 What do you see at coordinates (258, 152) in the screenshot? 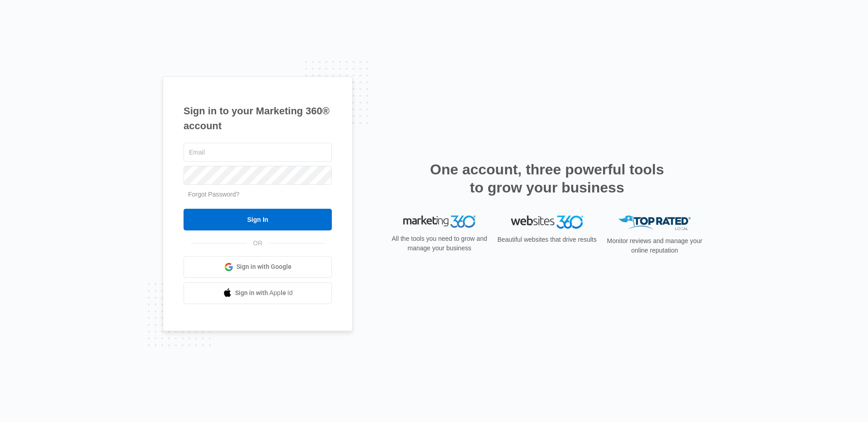
I see `input: Email` at bounding box center [258, 152].